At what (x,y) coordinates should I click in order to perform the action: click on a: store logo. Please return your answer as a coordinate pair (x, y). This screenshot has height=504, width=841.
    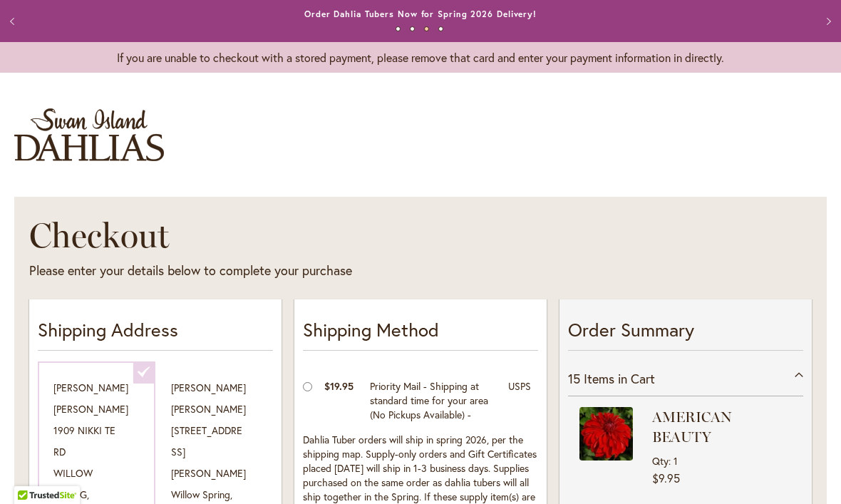
    Looking at the image, I should click on (89, 135).